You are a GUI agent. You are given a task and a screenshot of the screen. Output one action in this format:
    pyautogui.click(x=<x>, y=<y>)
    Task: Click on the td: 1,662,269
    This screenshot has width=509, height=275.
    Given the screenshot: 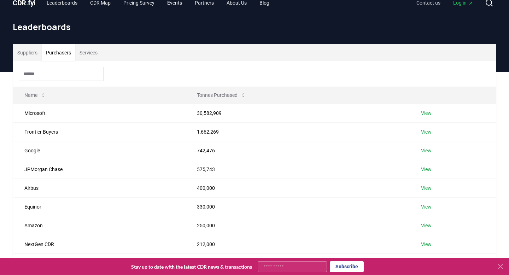 What is the action you would take?
    pyautogui.click(x=297, y=131)
    